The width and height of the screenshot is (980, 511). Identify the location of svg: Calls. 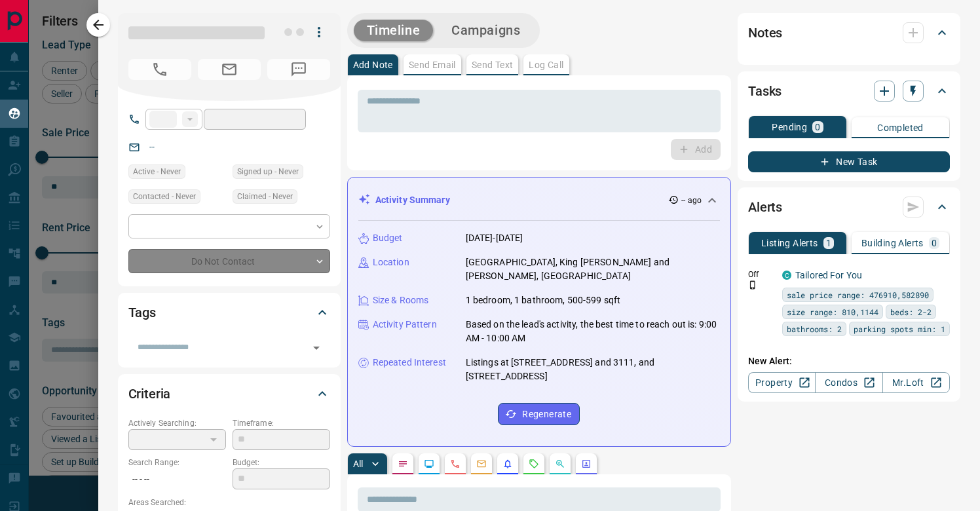
(455, 463).